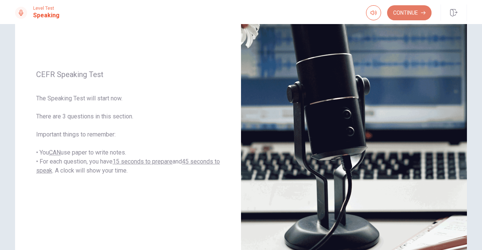 This screenshot has width=482, height=250. I want to click on u: 15 seconds to prepare, so click(142, 162).